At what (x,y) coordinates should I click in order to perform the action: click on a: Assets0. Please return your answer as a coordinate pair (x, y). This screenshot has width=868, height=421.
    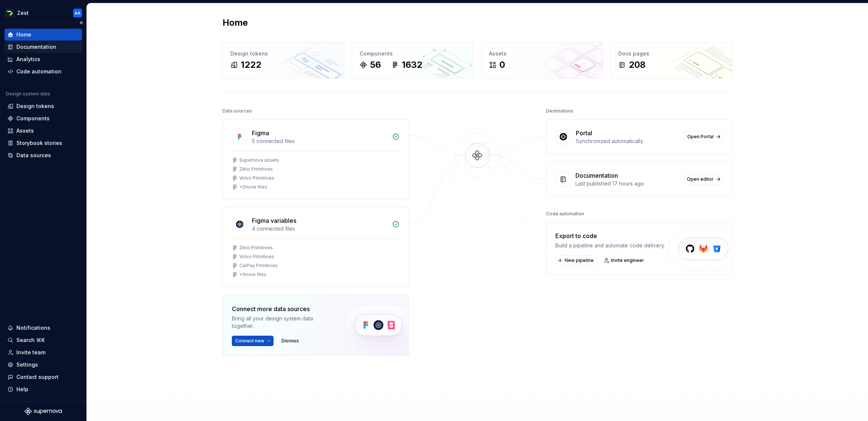
    Looking at the image, I should click on (542, 60).